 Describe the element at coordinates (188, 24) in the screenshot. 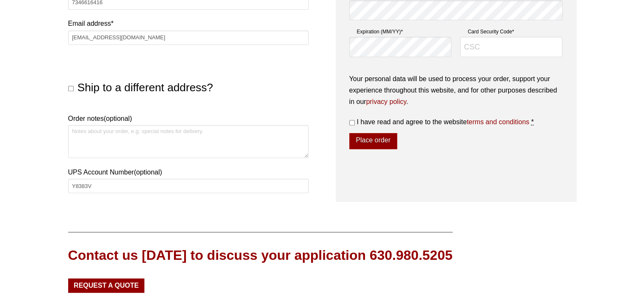

I see `label: Email address` at that location.